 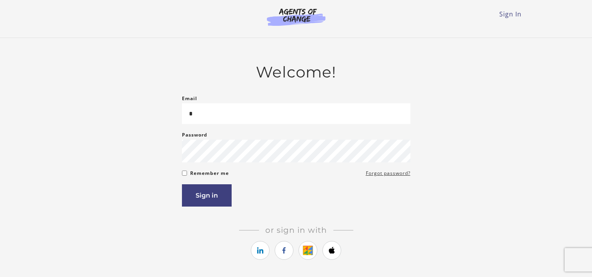 I want to click on h2: Welcome!, so click(x=296, y=72).